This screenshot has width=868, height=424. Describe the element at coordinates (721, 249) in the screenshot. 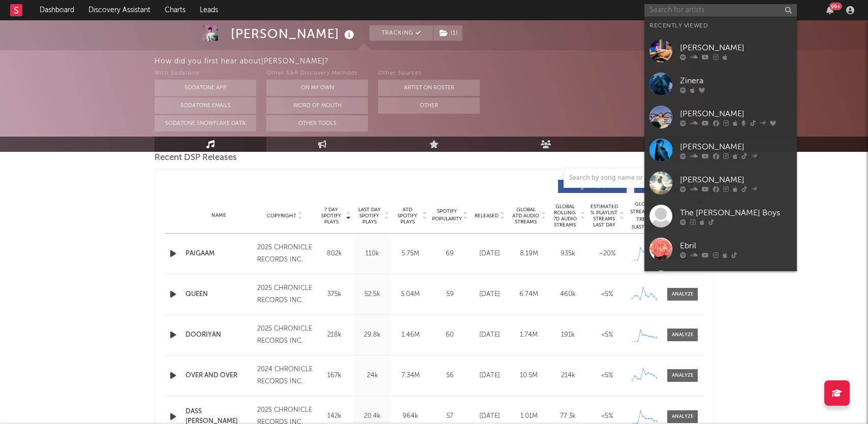

I see `a: Ebril` at that location.